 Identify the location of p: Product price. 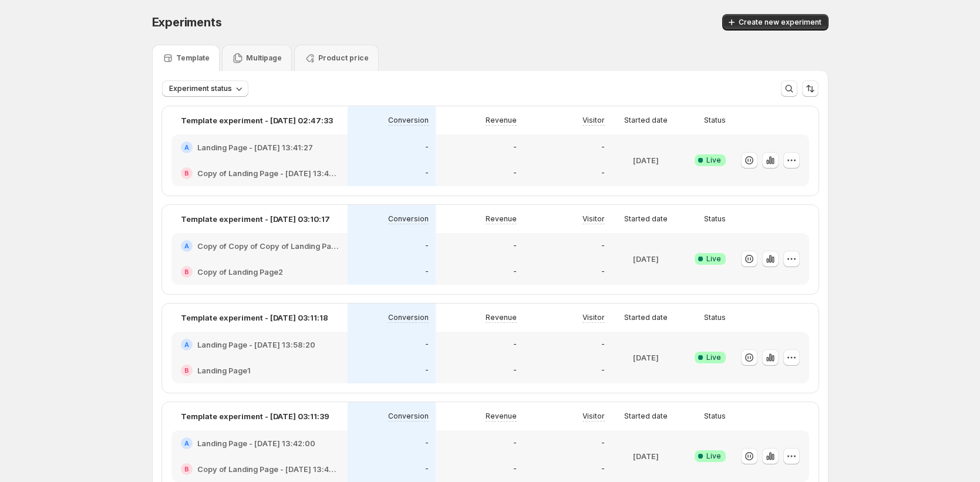
(344, 58).